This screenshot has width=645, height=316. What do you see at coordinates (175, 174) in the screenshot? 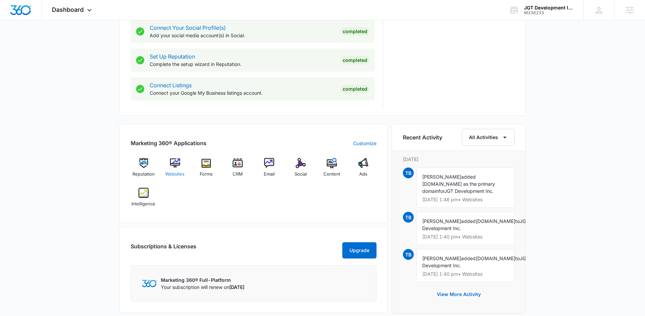
I see `span: Websites` at bounding box center [175, 174].